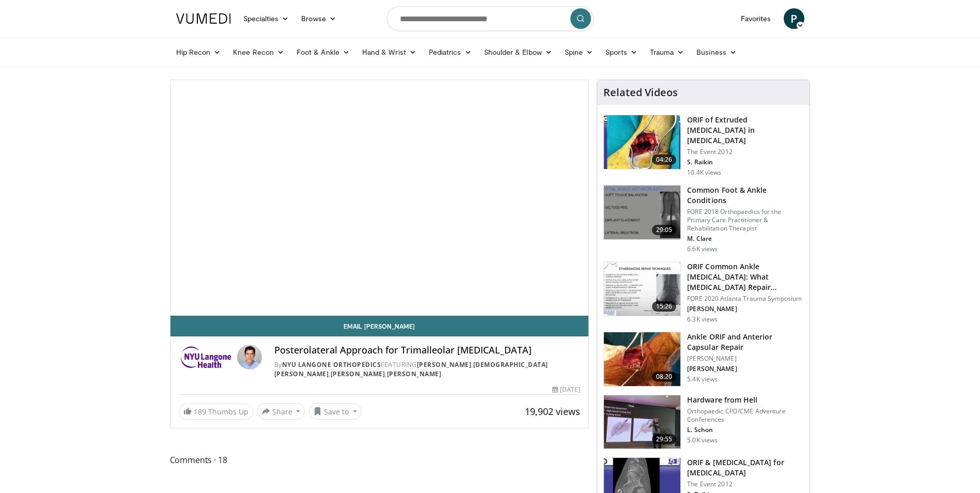 The width and height of the screenshot is (980, 493). I want to click on button: Save to, so click(336, 411).